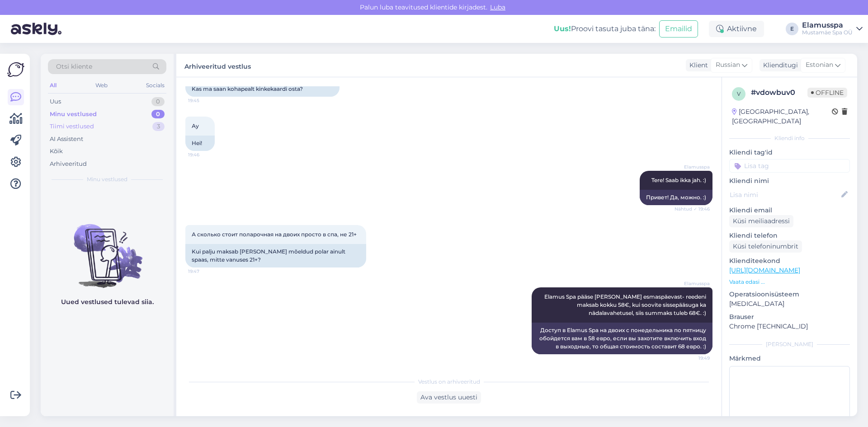  What do you see at coordinates (205, 100) in the screenshot?
I see `span: 19:45` at bounding box center [205, 100].